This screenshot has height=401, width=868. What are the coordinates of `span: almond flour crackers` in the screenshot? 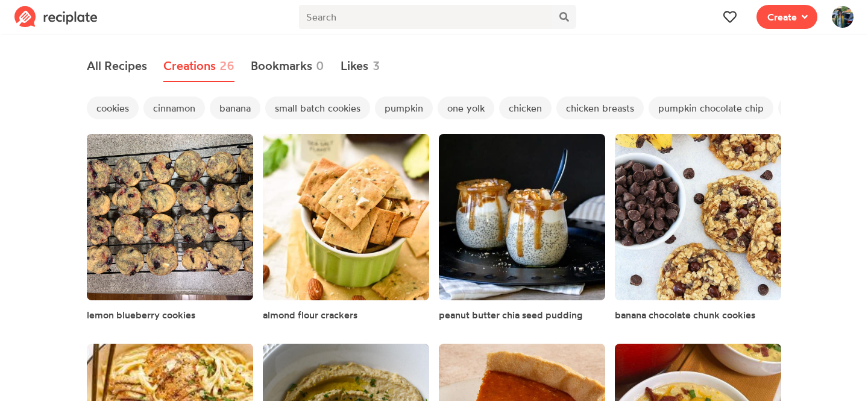 It's located at (310, 315).